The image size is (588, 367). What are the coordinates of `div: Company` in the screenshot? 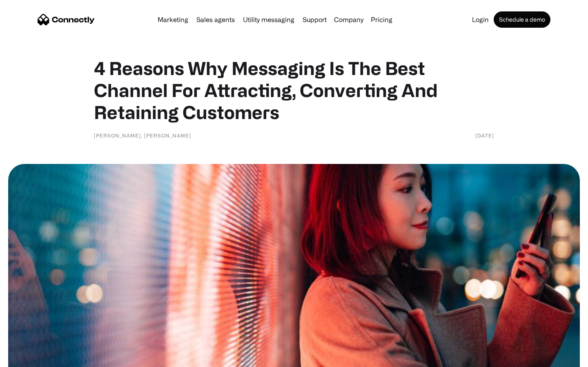 It's located at (349, 20).